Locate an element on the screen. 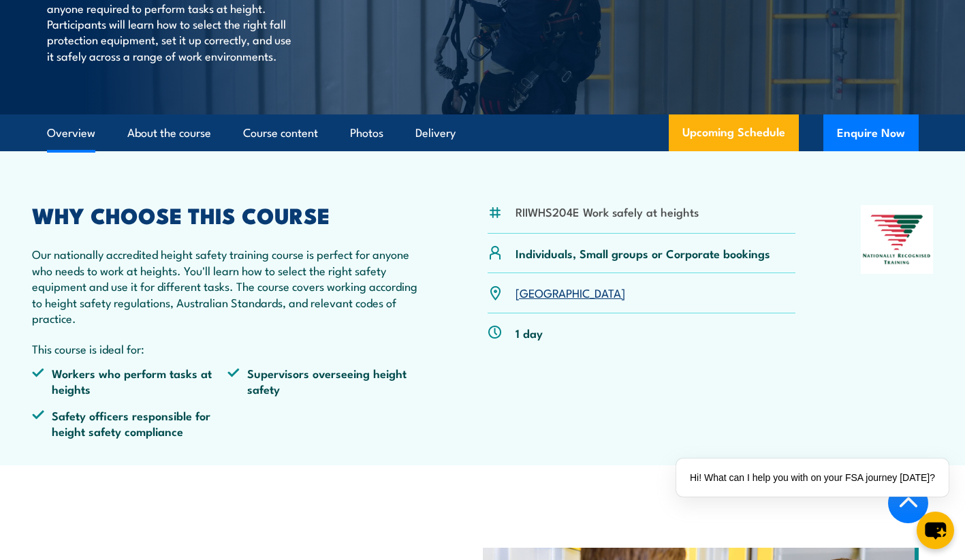  a: Photos is located at coordinates (366, 133).